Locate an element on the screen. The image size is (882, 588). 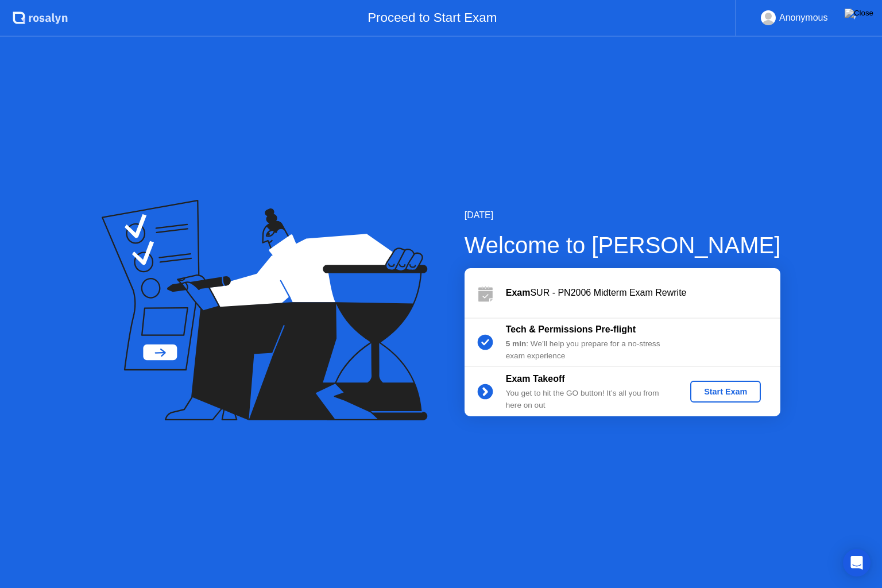
b: 5 min is located at coordinates (516, 344).